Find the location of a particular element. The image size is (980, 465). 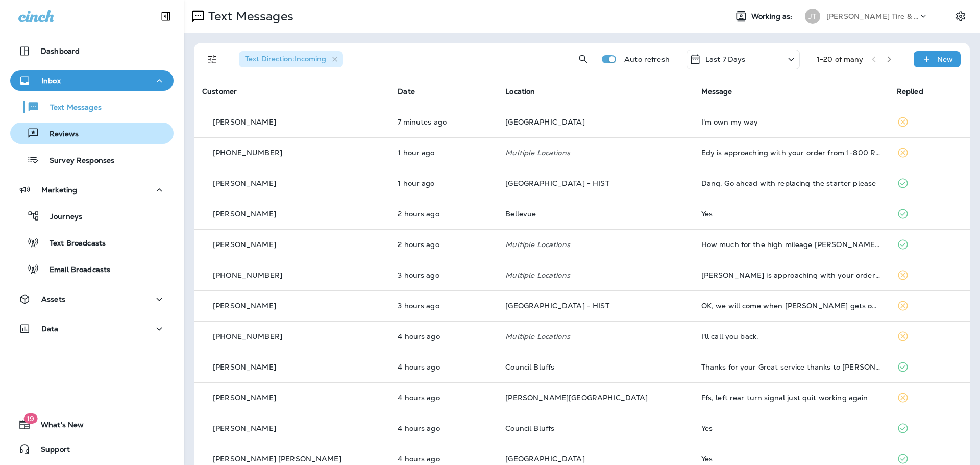

button: Assets is located at coordinates (92, 299).